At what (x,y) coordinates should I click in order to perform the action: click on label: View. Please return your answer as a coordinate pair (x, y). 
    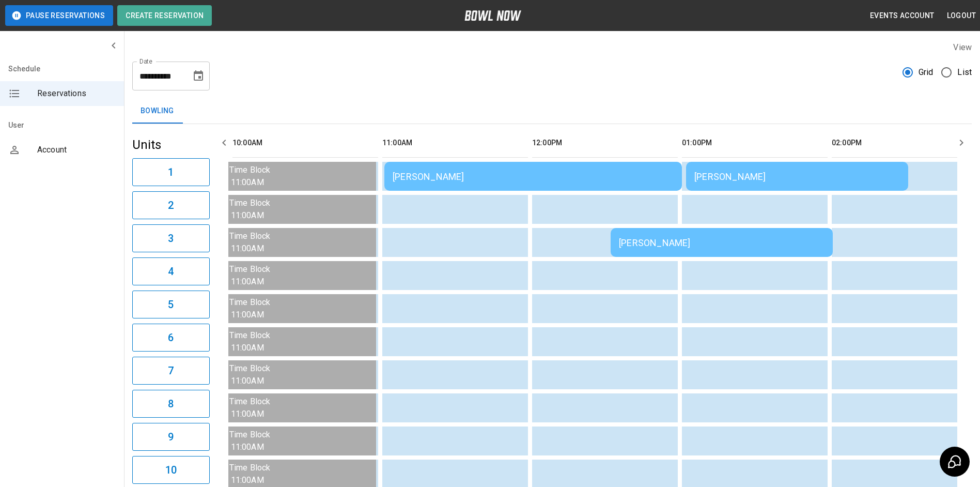
    Looking at the image, I should click on (962, 47).